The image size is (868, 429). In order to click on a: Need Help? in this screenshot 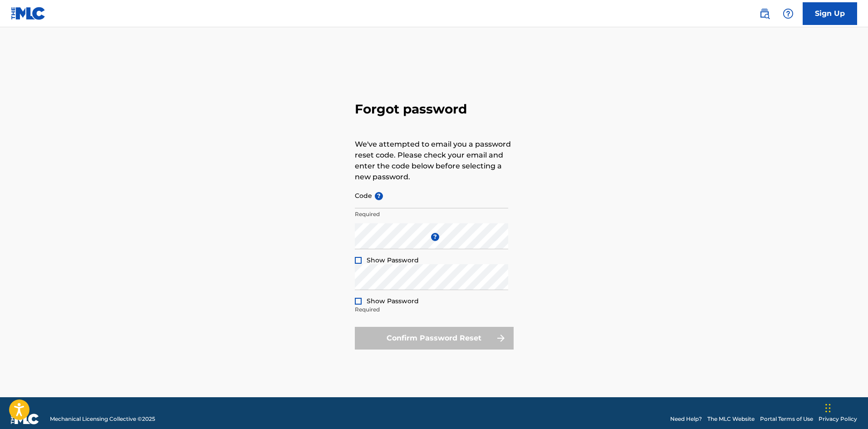, I will do `click(686, 419)`.